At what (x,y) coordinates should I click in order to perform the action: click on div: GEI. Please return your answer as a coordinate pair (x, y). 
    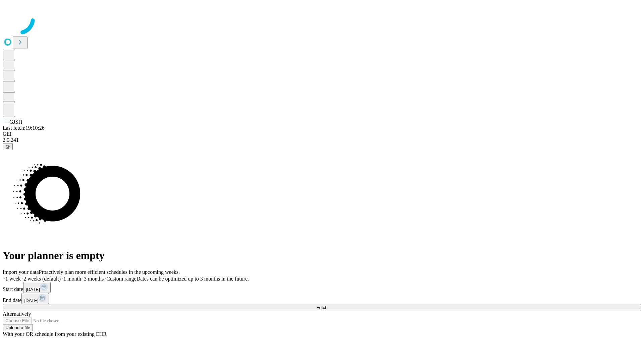
    Looking at the image, I should click on (322, 134).